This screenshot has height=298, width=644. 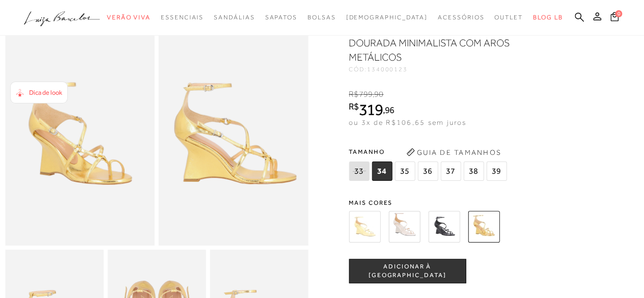 What do you see at coordinates (382, 171) in the screenshot?
I see `span: 34` at bounding box center [382, 171].